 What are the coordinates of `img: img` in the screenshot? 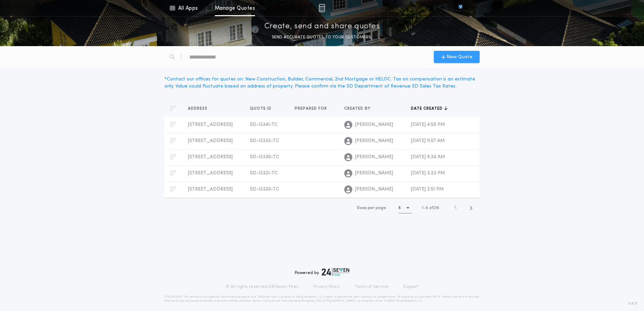 It's located at (322, 8).